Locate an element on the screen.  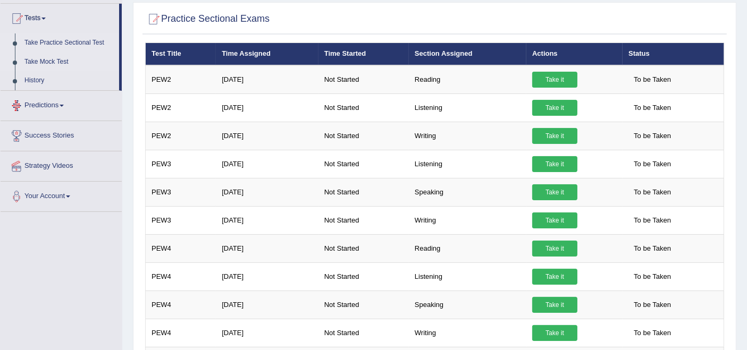
h2: Practice Sectional Exams is located at coordinates (207, 19).